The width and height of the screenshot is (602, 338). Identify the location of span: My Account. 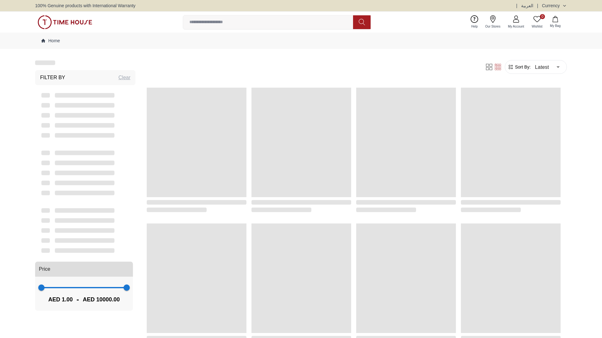
(516, 26).